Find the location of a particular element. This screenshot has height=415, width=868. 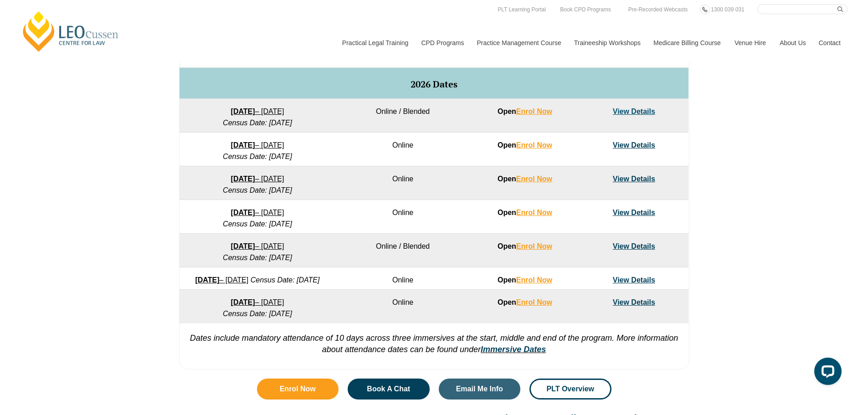

a: Practical Legal Training is located at coordinates (375, 43).